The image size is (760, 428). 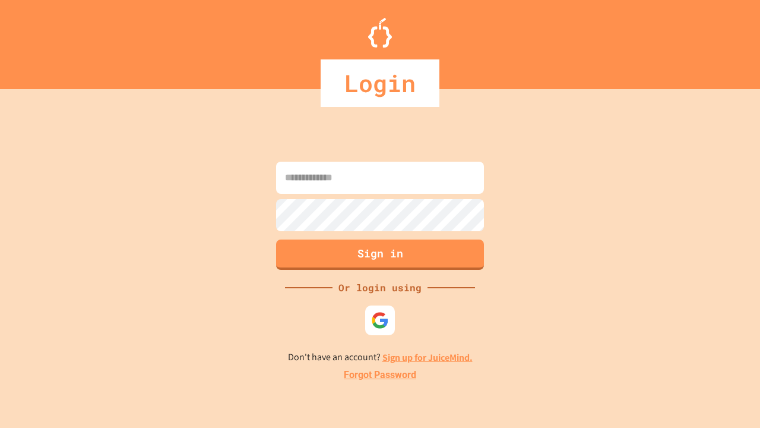 I want to click on button: Sign in, so click(x=380, y=254).